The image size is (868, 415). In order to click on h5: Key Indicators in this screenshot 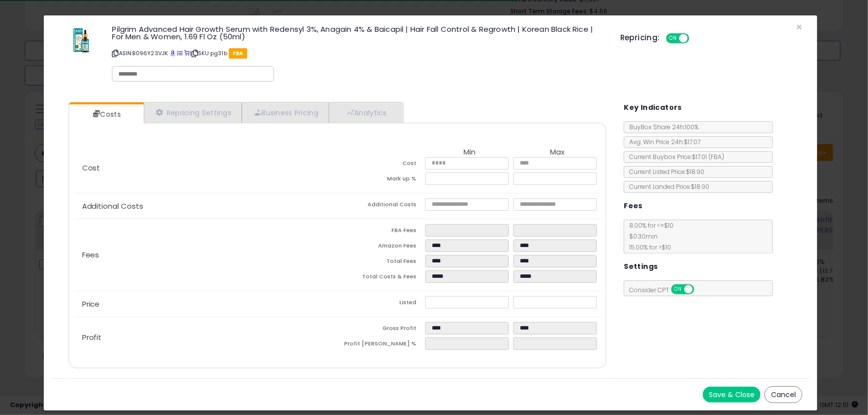, I will do `click(653, 107)`.